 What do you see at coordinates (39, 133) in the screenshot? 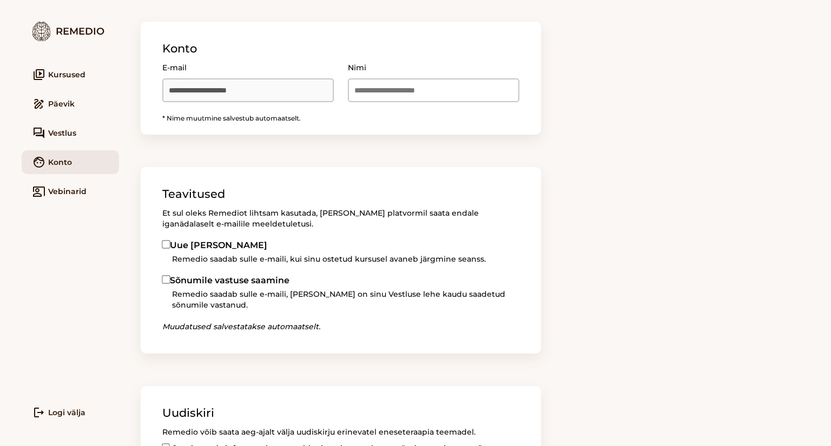
I see `i: forum` at bounding box center [39, 133].